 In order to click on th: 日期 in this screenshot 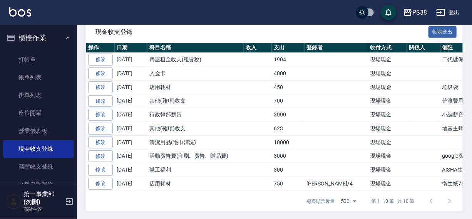, I will do `click(131, 48)`.